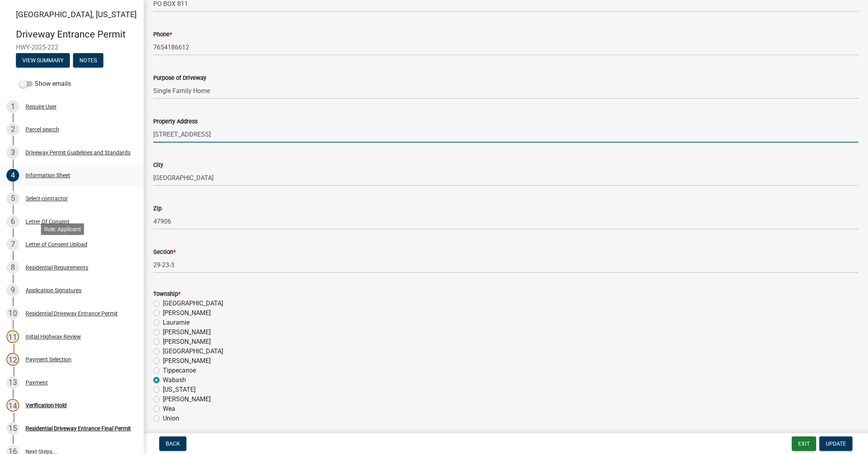  Describe the element at coordinates (13, 129) in the screenshot. I see `div: 2` at that location.